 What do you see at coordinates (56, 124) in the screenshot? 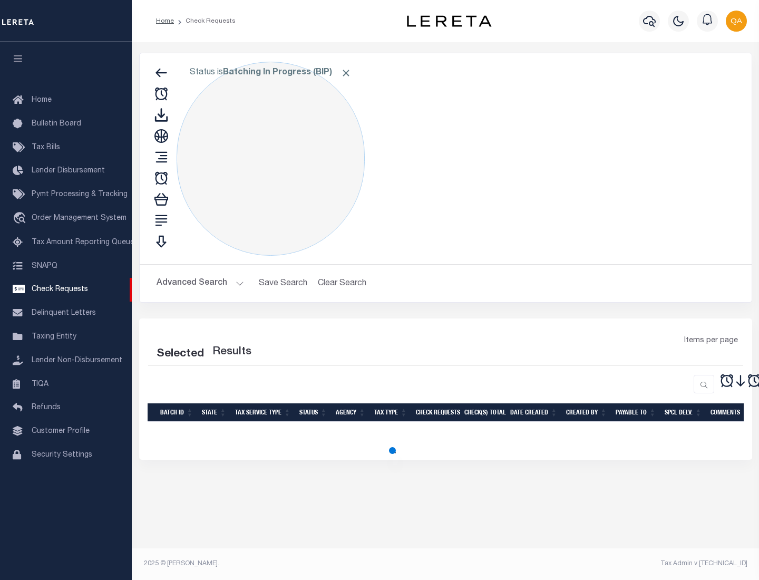
I see `span: Bulletin Board` at bounding box center [56, 124].